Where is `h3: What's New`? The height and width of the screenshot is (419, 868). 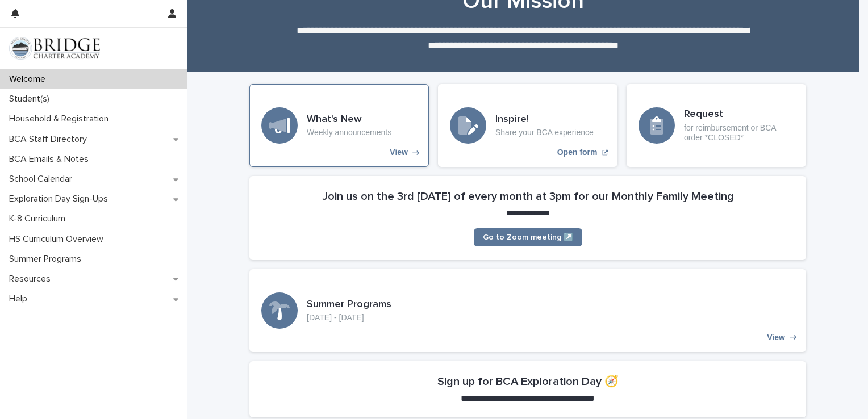
h3: What's New is located at coordinates (349, 120).